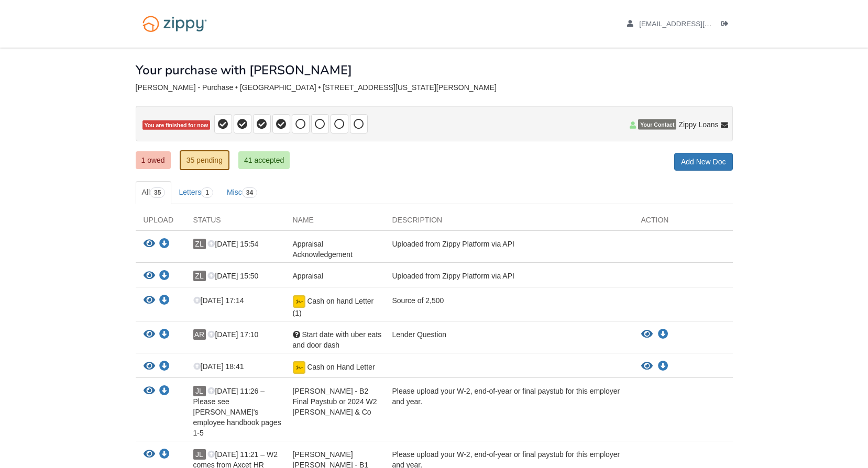 The width and height of the screenshot is (868, 468). Describe the element at coordinates (242, 193) in the screenshot. I see `a: Misc` at that location.